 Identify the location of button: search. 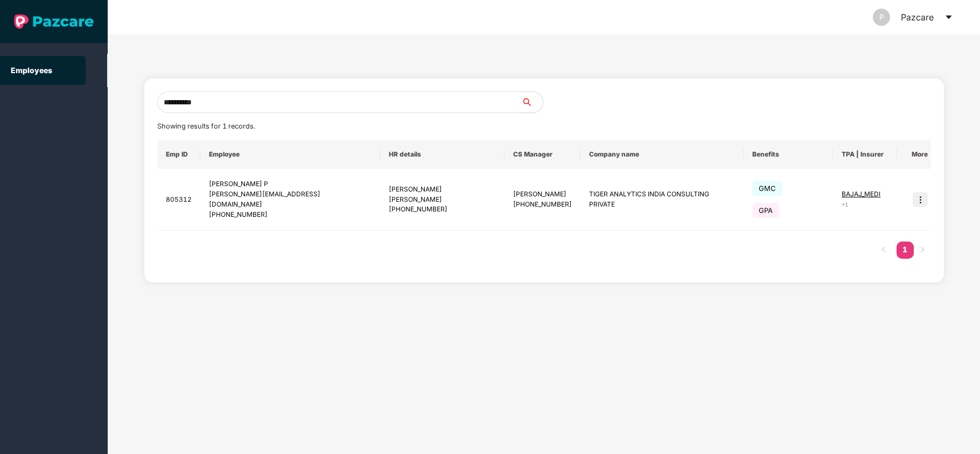
(532, 102).